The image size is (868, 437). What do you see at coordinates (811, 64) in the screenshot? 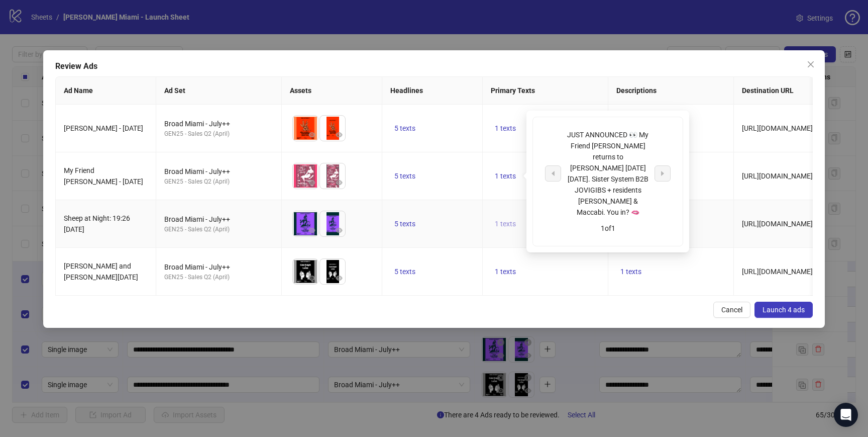
I see `span: close` at bounding box center [811, 64].